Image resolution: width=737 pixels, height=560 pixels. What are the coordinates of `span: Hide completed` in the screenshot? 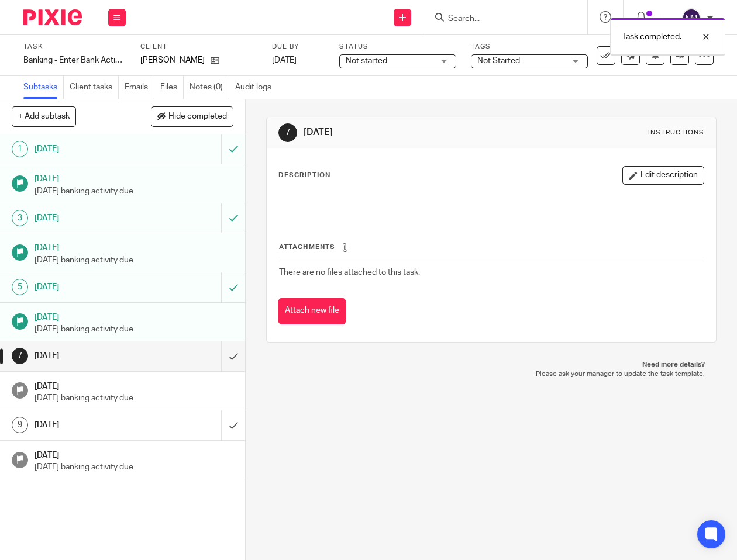 It's located at (198, 117).